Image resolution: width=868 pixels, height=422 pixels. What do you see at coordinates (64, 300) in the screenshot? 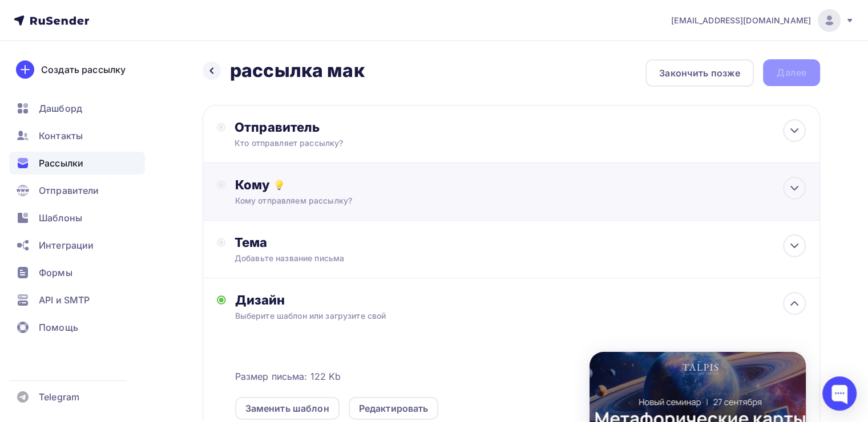
I see `span: API и SMTP` at bounding box center [64, 300].